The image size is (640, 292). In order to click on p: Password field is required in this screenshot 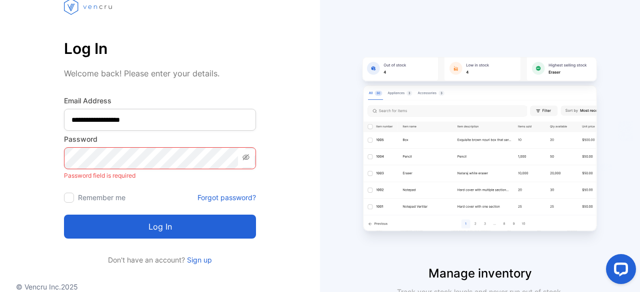, I will do `click(160, 176)`.